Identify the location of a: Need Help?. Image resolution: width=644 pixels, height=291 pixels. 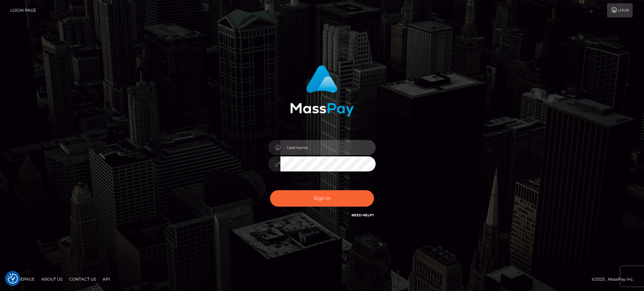
(363, 215).